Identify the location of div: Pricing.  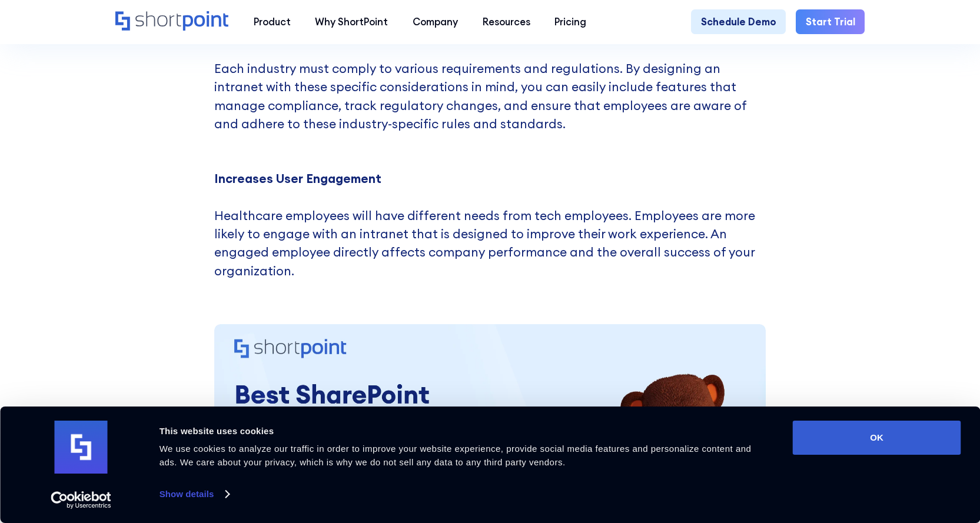
(570, 22).